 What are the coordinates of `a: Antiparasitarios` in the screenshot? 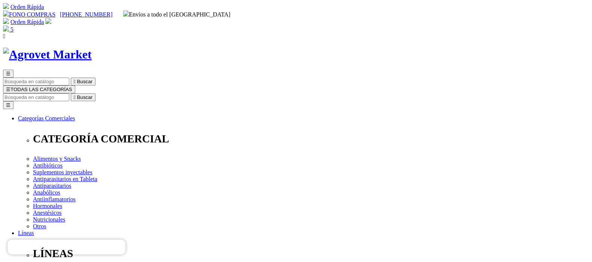 It's located at (52, 185).